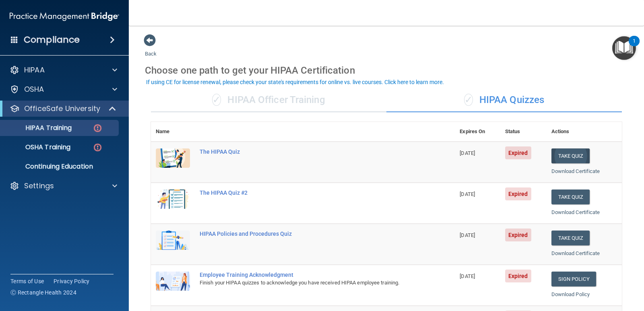  I want to click on div: The HIPAA Quiz, so click(307, 152).